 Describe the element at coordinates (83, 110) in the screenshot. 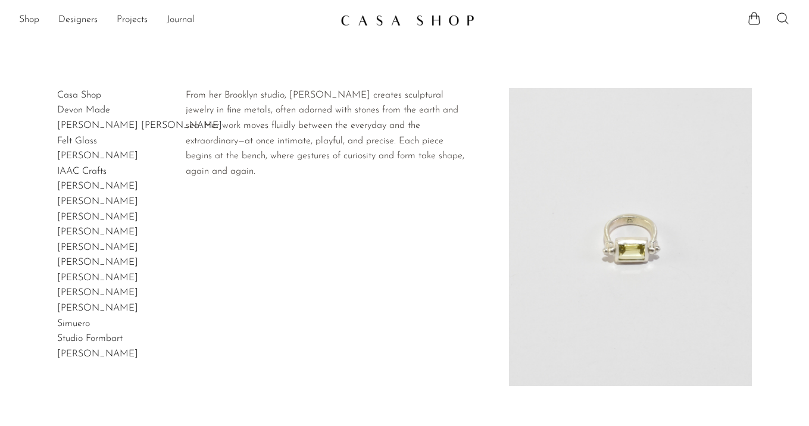

I see `a: Devon Made` at that location.